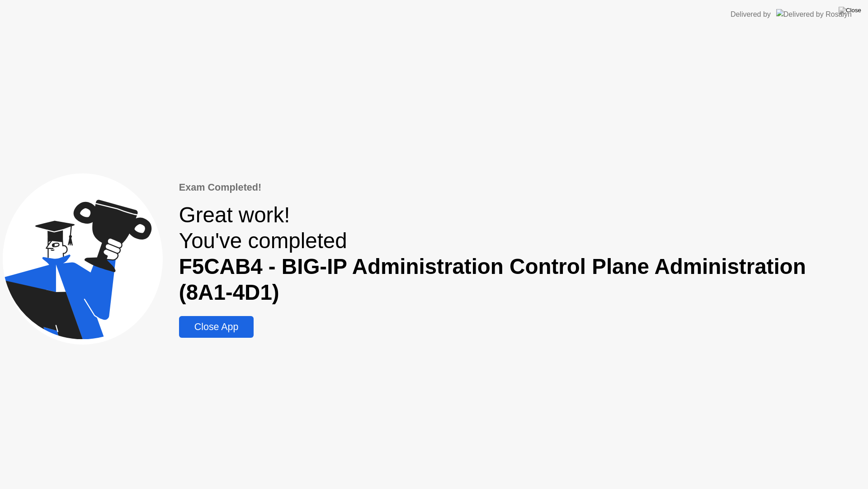  Describe the element at coordinates (814, 14) in the screenshot. I see `img: Delivered by Rosalyn` at that location.